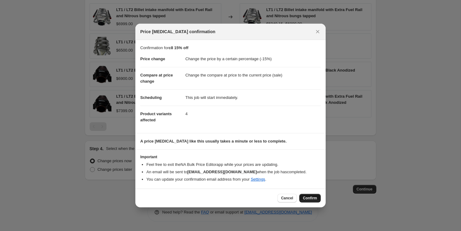  What do you see at coordinates (156, 78) in the screenshot?
I see `span: Compare at price change` at bounding box center [156, 78].